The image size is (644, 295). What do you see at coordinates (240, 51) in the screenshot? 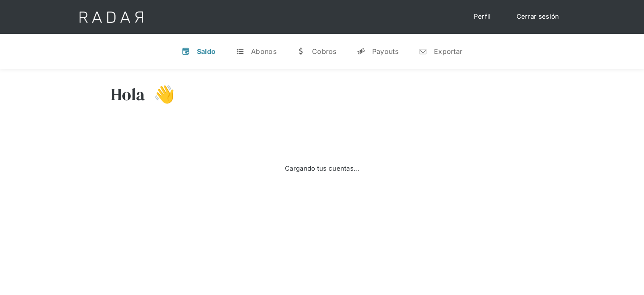
I see `div: t` at bounding box center [240, 51].